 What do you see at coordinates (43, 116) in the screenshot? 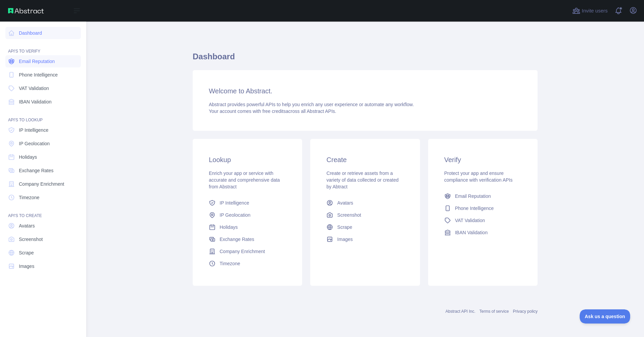
I see `div: API'S TO LOOKUP` at bounding box center [43, 116].